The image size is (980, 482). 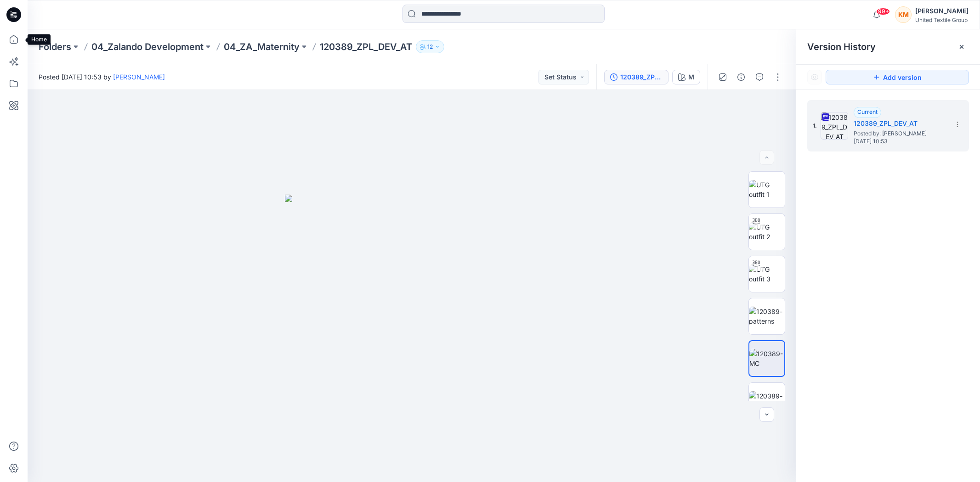 I want to click on button: Show Hidden Versions, so click(x=814, y=77).